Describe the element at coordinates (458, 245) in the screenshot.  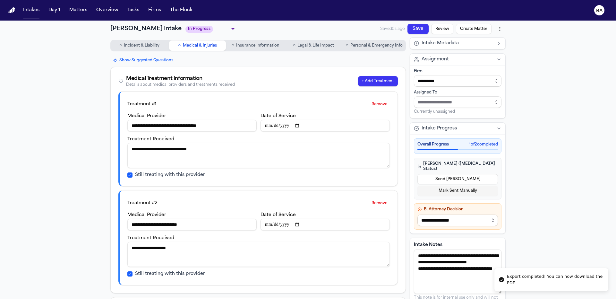
I see `label: Intake Notes` at that location.